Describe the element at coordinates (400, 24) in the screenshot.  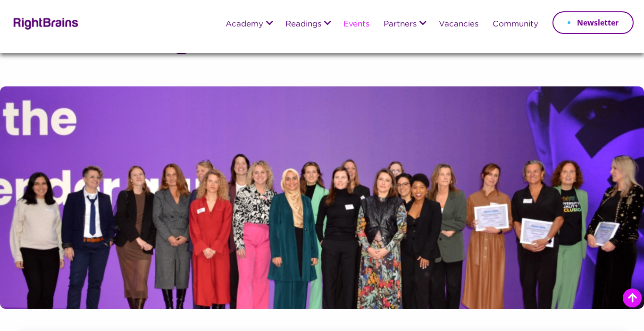
I see `a: Partners` at that location.